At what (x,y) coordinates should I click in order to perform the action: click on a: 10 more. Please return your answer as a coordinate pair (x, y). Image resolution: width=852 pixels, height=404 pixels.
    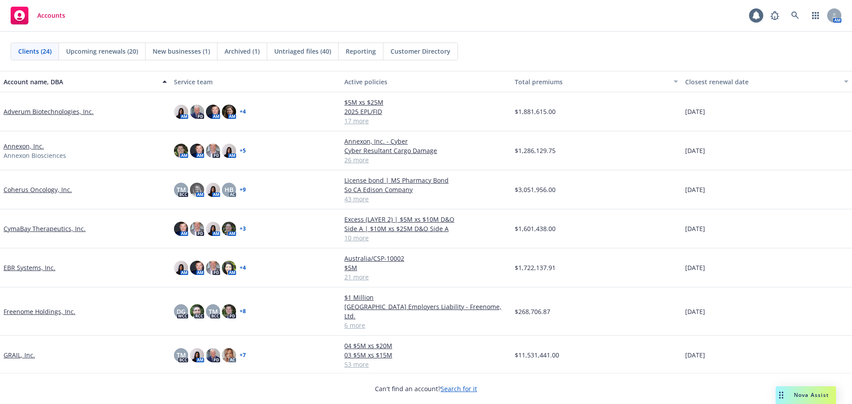
    Looking at the image, I should click on (426, 238).